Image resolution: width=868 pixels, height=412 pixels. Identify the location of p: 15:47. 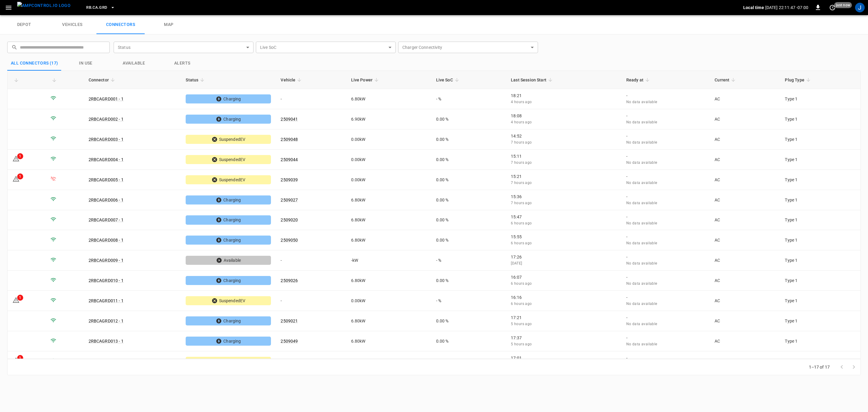
(564, 217).